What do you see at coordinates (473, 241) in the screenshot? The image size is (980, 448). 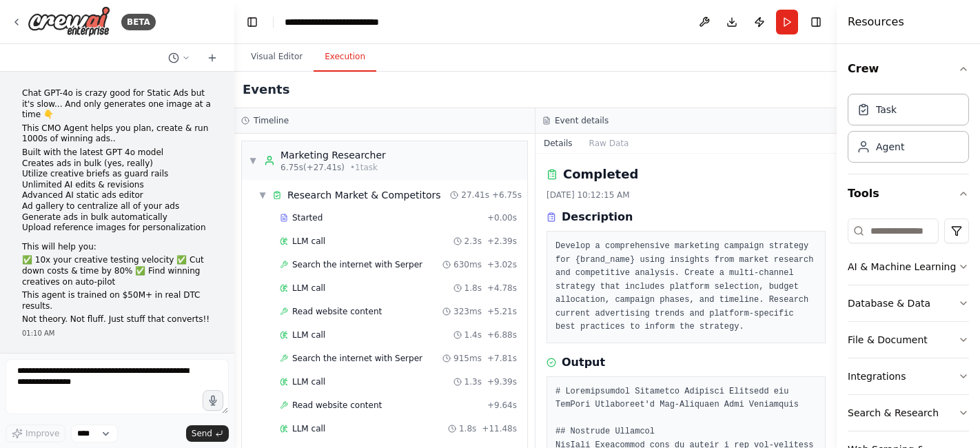 I see `span: 2.3s` at bounding box center [473, 241].